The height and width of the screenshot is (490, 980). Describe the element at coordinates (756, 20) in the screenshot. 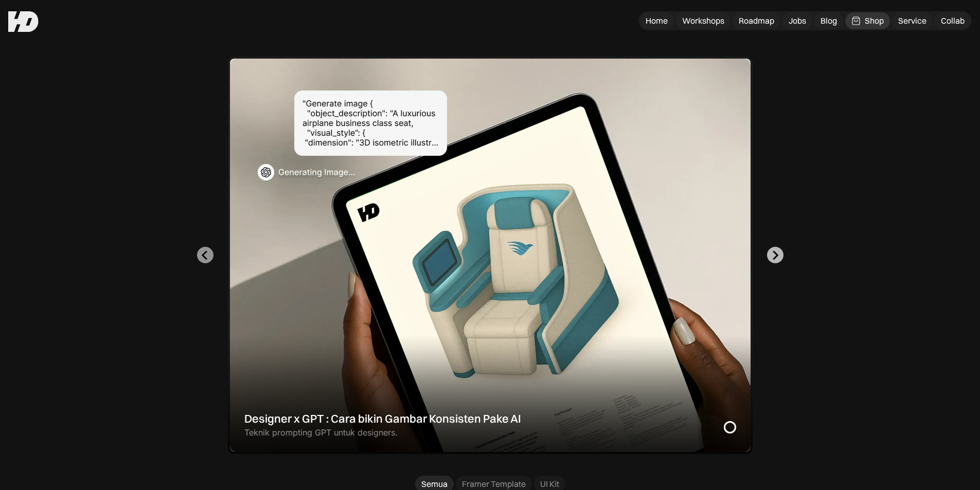

I see `a: Roadmap` at that location.